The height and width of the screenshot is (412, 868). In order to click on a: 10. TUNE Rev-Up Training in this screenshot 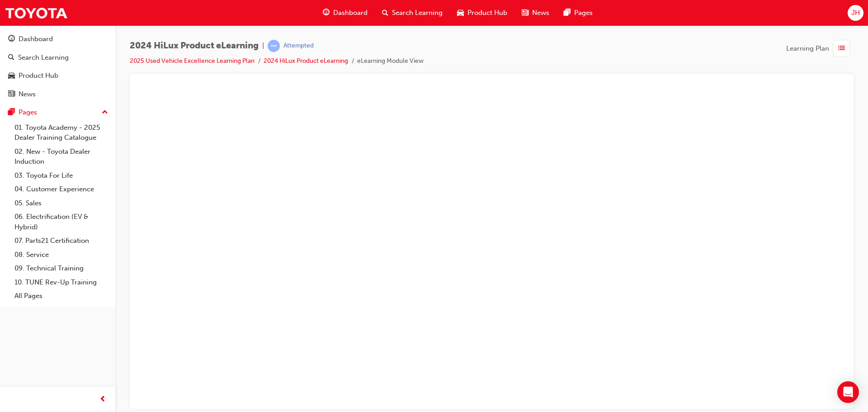, I will do `click(61, 282)`.